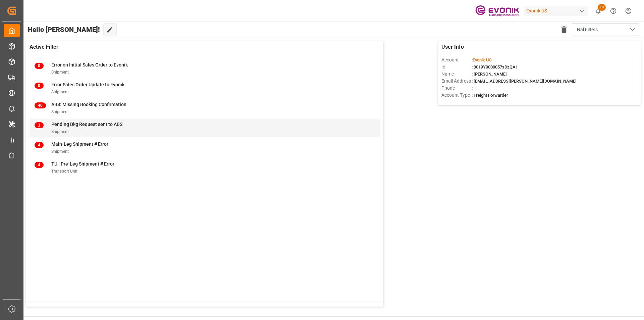 The height and width of the screenshot is (320, 644). I want to click on span: Error on Initial Sales Order to Evonik, so click(89, 65).